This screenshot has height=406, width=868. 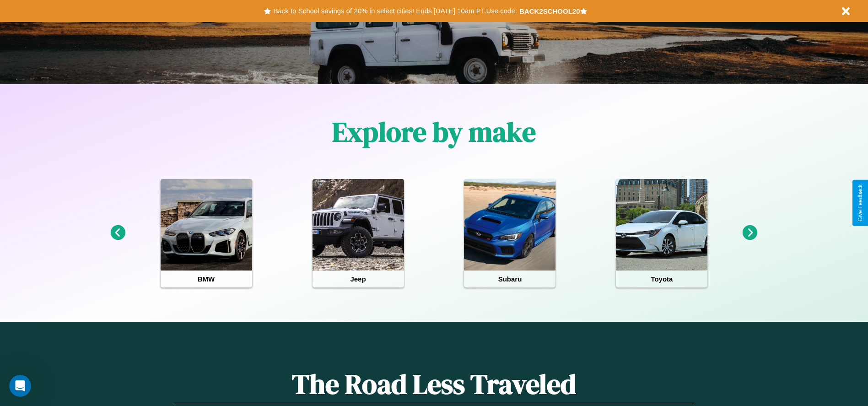 What do you see at coordinates (550, 11) in the screenshot?
I see `b: BACK2SCHOOL20` at bounding box center [550, 11].